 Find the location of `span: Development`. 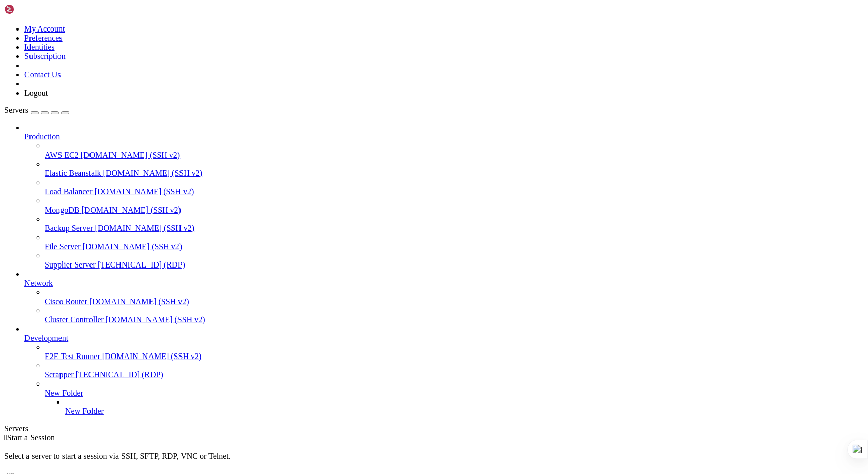

span: Development is located at coordinates (46, 337).